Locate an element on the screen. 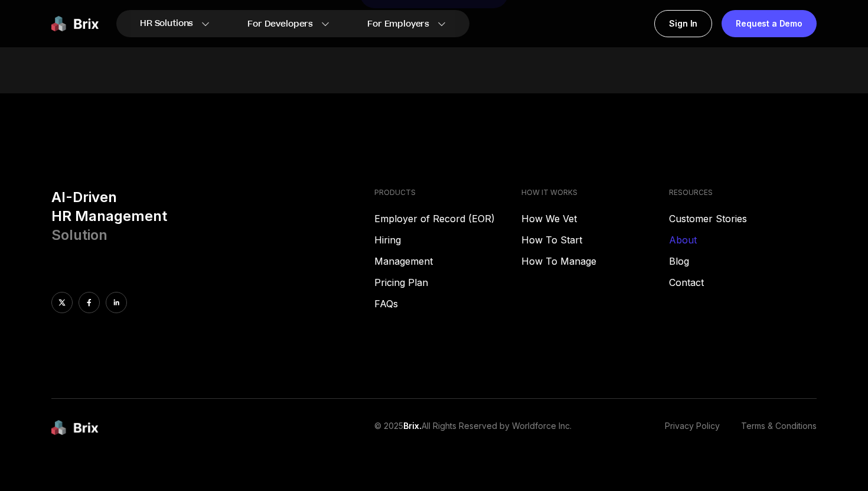  span: HR Solutions is located at coordinates (166, 23).